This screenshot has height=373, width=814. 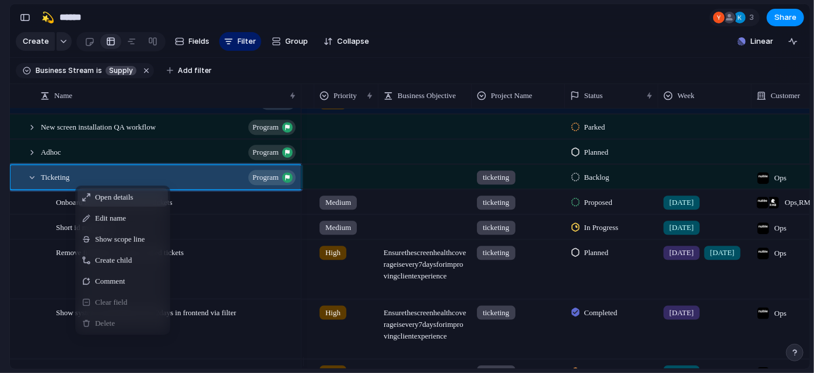 I want to click on button: is, so click(x=99, y=71).